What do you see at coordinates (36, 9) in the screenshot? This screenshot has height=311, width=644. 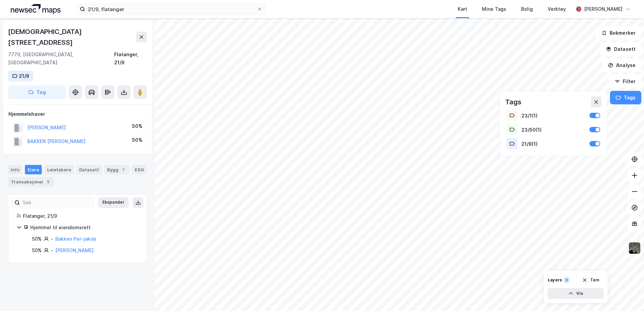 I see `img: logo.a4113a55bc3d86da70a041830d287a7e.svg` at bounding box center [36, 9].